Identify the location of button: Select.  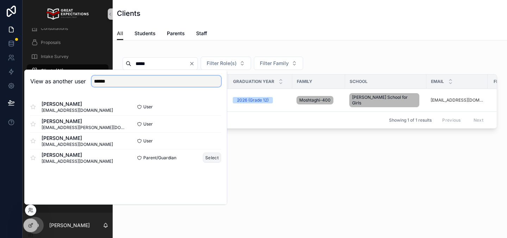
(212, 158).